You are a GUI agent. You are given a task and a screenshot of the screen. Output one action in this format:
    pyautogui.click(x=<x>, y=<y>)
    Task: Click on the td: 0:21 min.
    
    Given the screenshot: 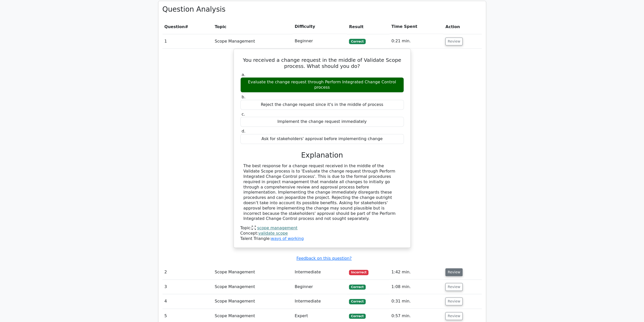 What is the action you would take?
    pyautogui.click(x=416, y=41)
    